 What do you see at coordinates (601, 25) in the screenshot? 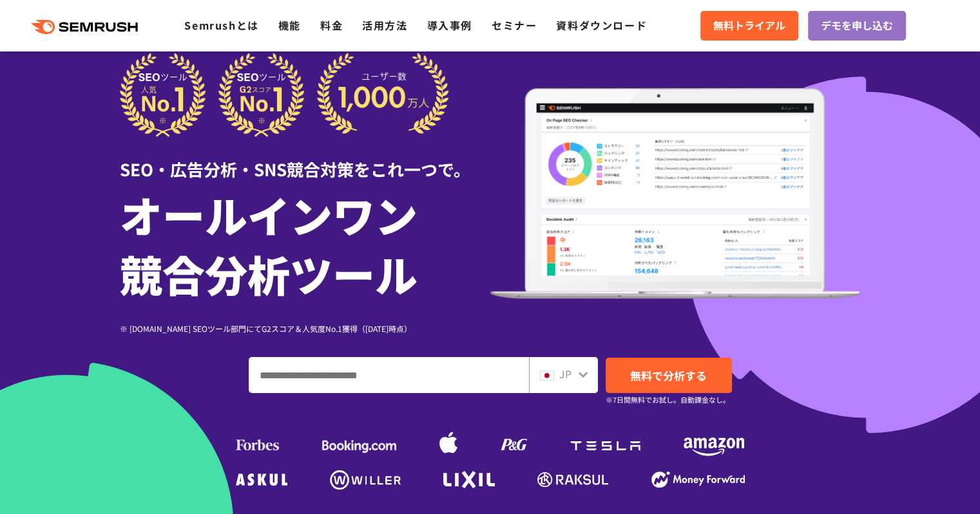
I see `a: 資料ダウンロード` at bounding box center [601, 25].